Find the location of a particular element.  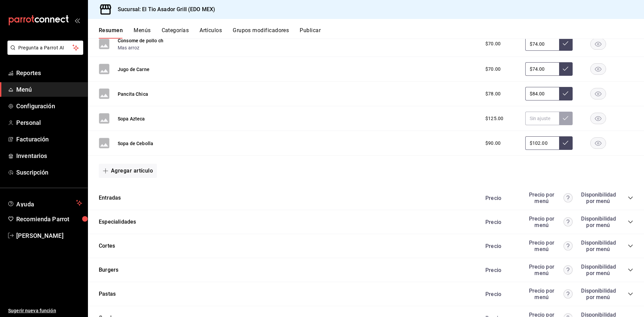

span: Personal is located at coordinates (49, 122).